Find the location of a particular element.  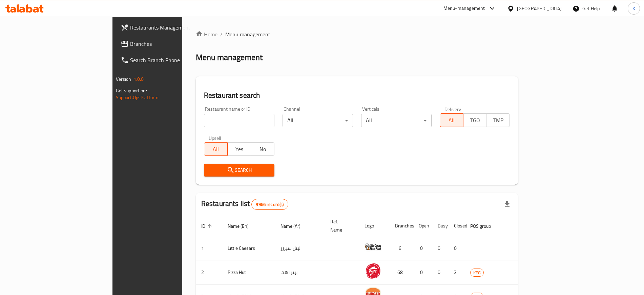

th: Busy is located at coordinates (441, 226).